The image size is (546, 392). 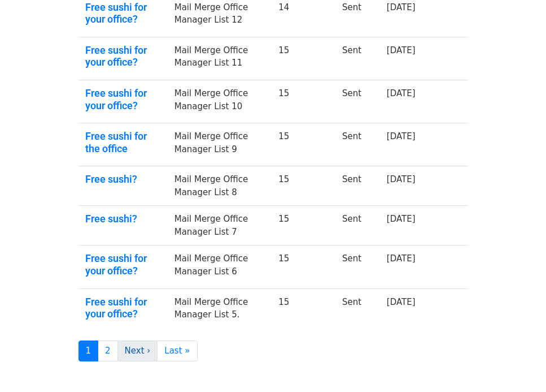 I want to click on td: Mail Merge Office Manager List 10, so click(x=220, y=102).